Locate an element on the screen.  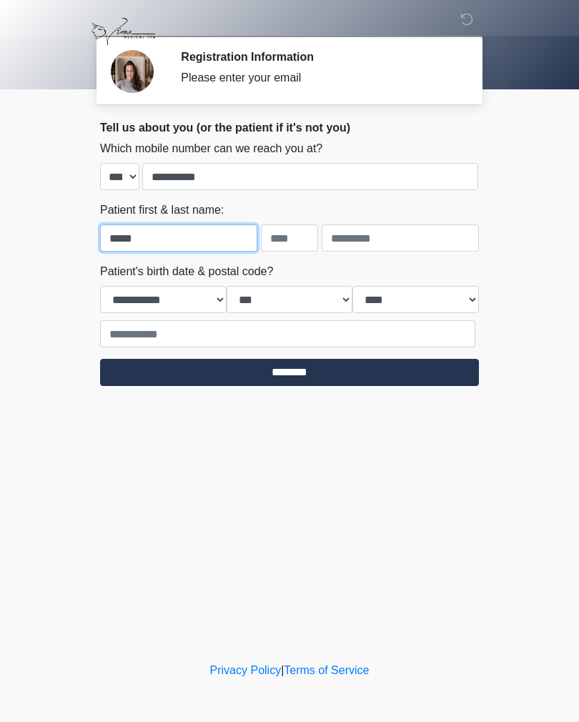
h2: Tell us about you (or the patient if it's not you) is located at coordinates (290, 127).